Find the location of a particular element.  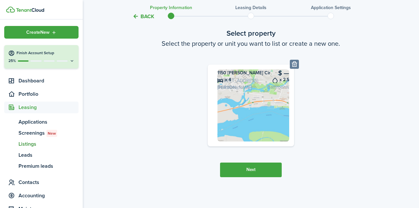

card-listing-title: x 4 is located at coordinates (253, 79).